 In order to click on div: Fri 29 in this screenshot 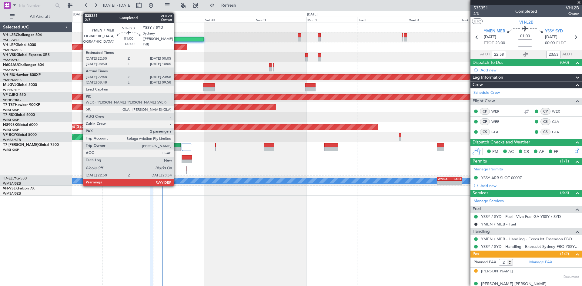, I will do `click(178, 19)`.